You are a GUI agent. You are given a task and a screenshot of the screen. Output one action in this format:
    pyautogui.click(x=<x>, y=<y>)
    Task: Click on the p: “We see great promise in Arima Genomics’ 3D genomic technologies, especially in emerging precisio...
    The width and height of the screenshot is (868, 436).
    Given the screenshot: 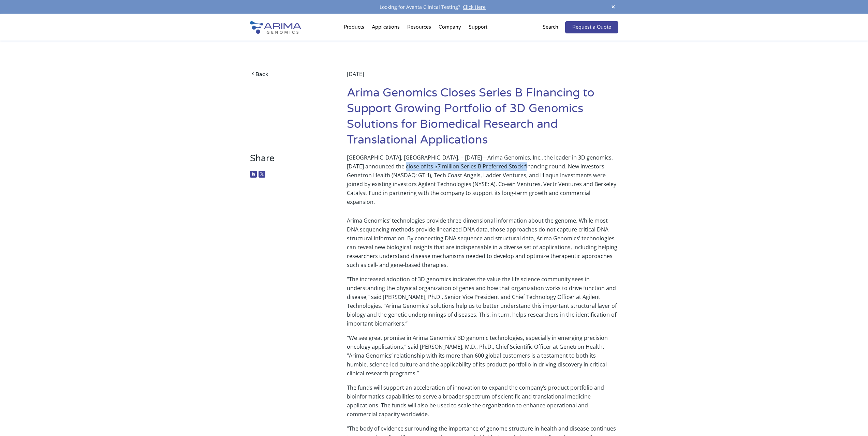 What is the action you would take?
    pyautogui.click(x=483, y=358)
    